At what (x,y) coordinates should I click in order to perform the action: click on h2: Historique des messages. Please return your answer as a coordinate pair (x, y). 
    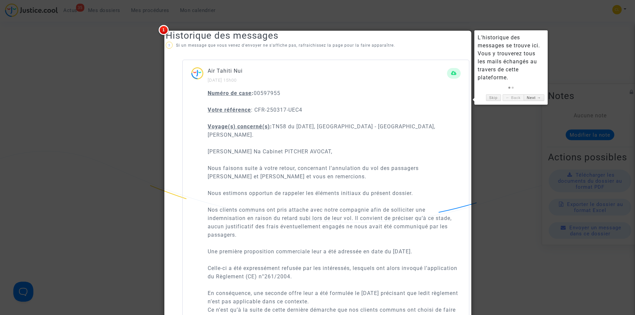
    Looking at the image, I should click on (318, 35).